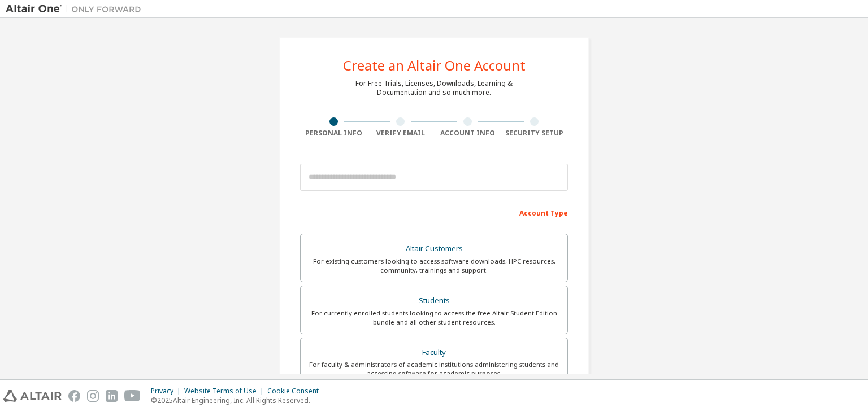 This screenshot has height=412, width=868. What do you see at coordinates (226, 392) in the screenshot?
I see `div: Website Terms of Use` at bounding box center [226, 392].